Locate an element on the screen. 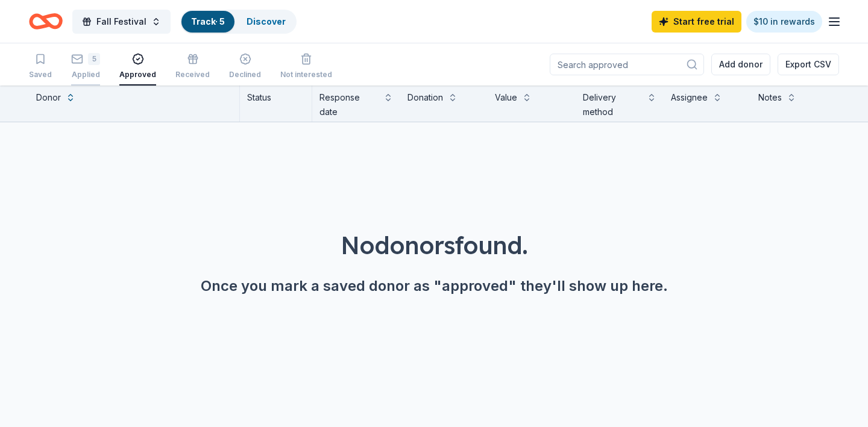 The width and height of the screenshot is (868, 427). a: Discover is located at coordinates (266, 21).